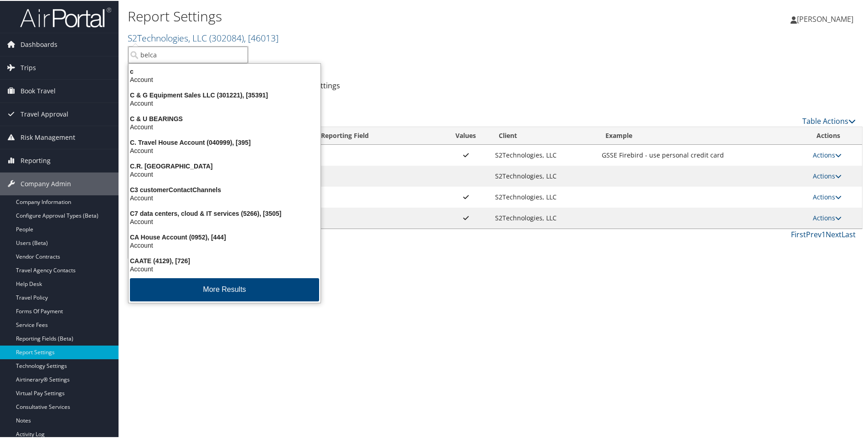 The image size is (868, 438). I want to click on div: C & G Equipment Sales LLC (301221), [35391], so click(224, 94).